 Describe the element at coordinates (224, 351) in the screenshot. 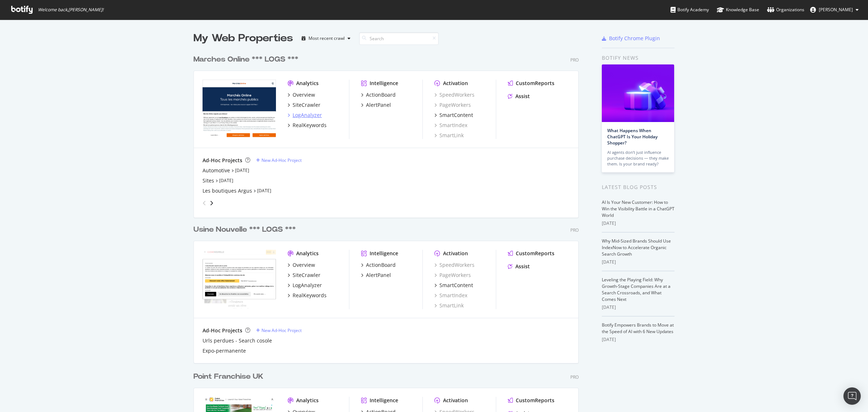

I see `a: Expo-permanente` at that location.